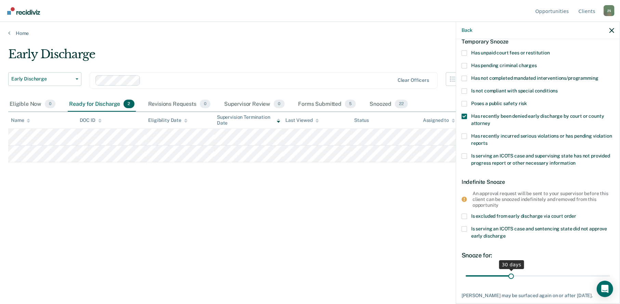 This screenshot has height=304, width=620. What do you see at coordinates (514, 91) in the screenshot?
I see `span: Is not compliant with special conditions` at bounding box center [514, 91].